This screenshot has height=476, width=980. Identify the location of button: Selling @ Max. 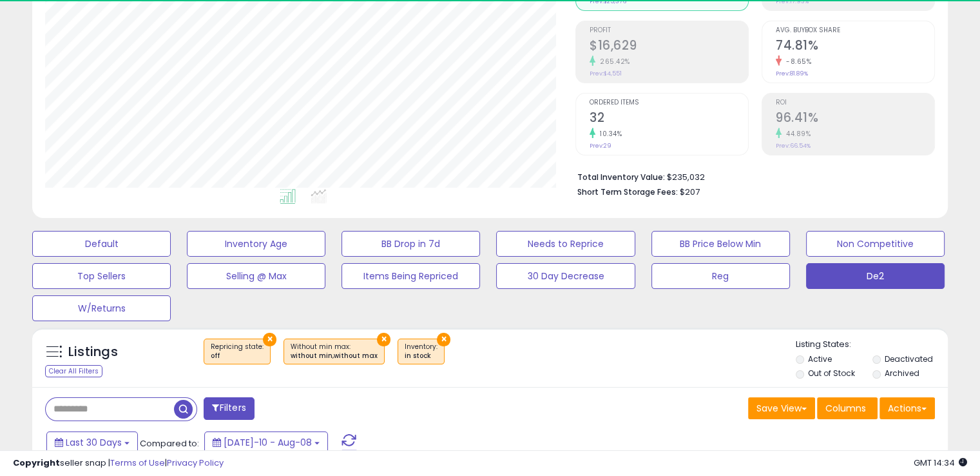
(256, 276).